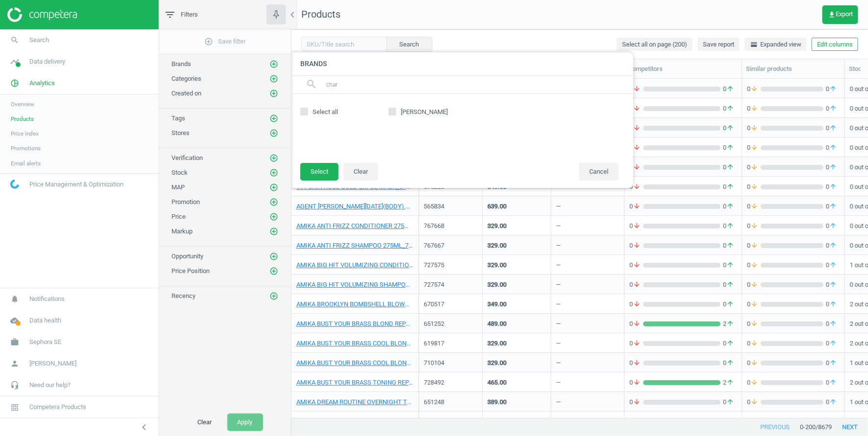 Image resolution: width=868 pixels, height=436 pixels. What do you see at coordinates (170, 15) in the screenshot?
I see `i: filter_list` at bounding box center [170, 15].